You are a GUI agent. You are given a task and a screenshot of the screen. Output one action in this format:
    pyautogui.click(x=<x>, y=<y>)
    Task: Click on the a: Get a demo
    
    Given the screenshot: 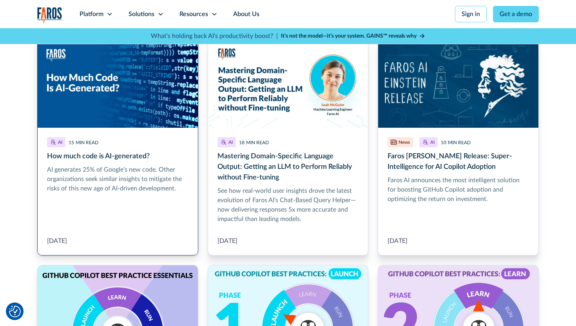 What is the action you would take?
    pyautogui.click(x=516, y=14)
    